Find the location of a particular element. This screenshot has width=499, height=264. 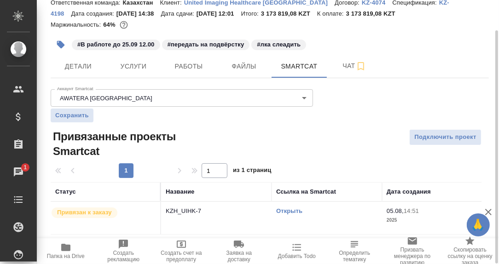

p: Дата создания: is located at coordinates (93, 13).